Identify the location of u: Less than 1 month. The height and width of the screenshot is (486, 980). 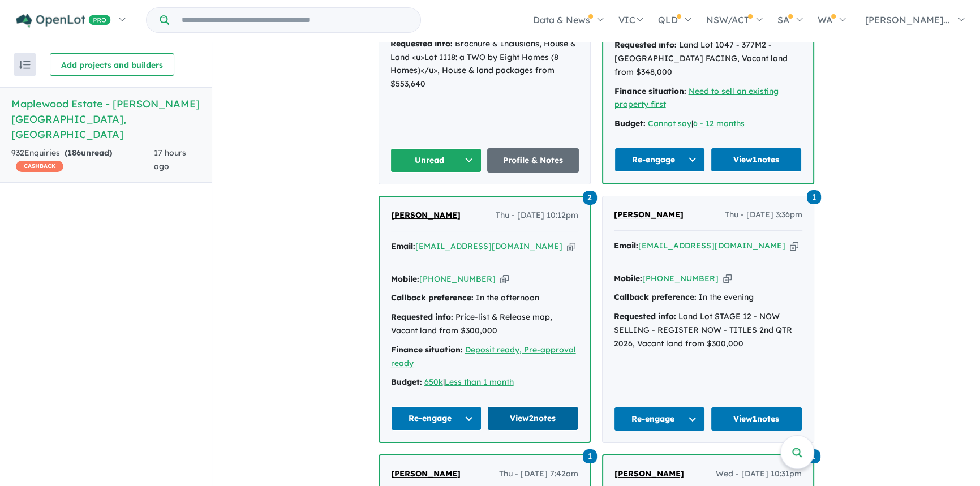
(479, 381).